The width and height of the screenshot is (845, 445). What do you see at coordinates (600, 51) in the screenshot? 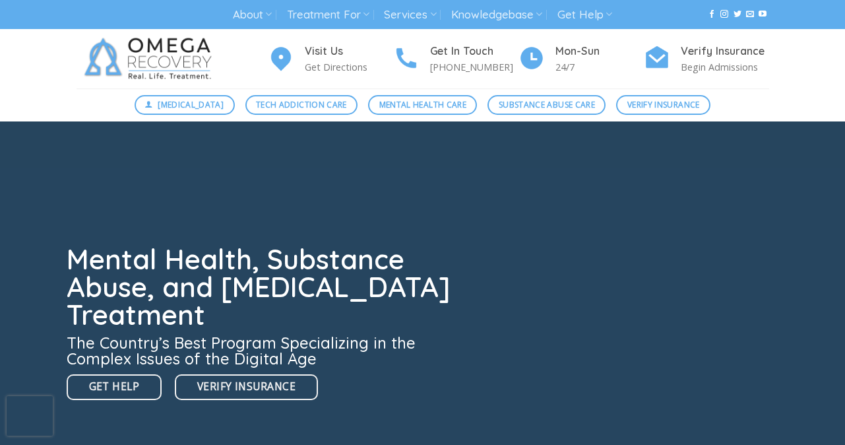
I see `h4: Mon-Sun` at bounding box center [600, 51].